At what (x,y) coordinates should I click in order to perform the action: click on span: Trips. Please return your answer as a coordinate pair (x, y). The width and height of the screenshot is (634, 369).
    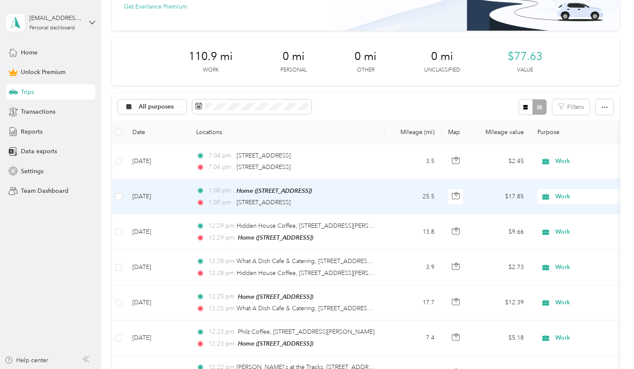
    Looking at the image, I should click on (27, 92).